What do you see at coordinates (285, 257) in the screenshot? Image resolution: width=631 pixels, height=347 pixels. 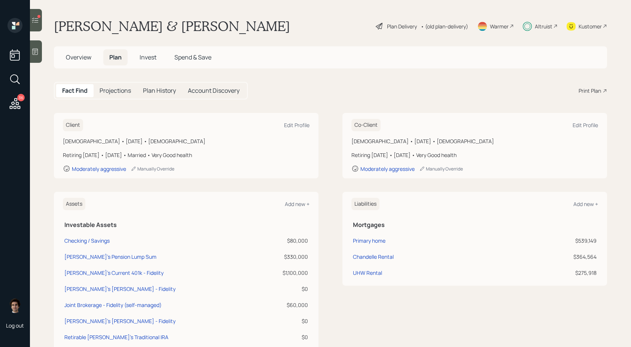 I see `div: $330,000` at bounding box center [285, 257].